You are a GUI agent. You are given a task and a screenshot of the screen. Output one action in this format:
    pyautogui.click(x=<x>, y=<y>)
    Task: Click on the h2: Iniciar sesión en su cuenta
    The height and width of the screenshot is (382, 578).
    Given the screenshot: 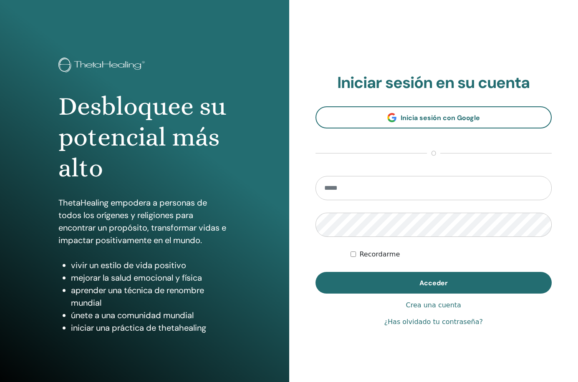 What is the action you would take?
    pyautogui.click(x=433, y=83)
    